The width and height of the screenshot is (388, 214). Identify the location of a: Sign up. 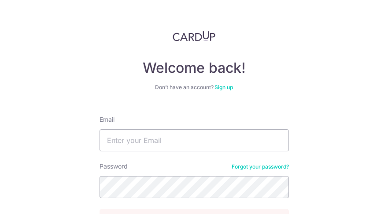
(224, 87).